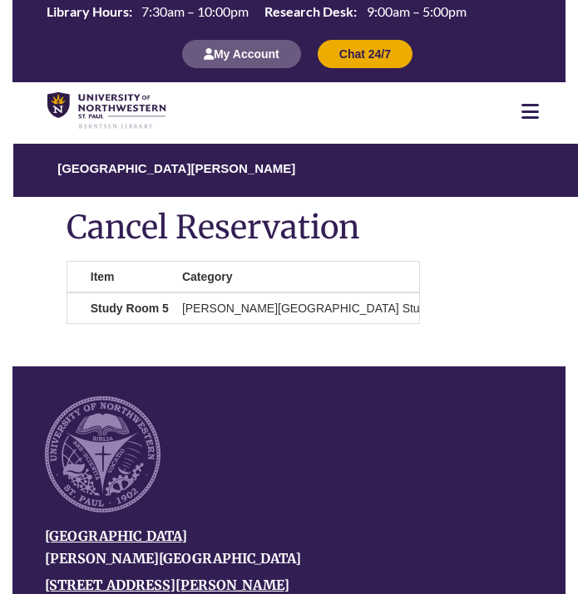  Describe the element at coordinates (327, 277) in the screenshot. I see `th: Category` at that location.